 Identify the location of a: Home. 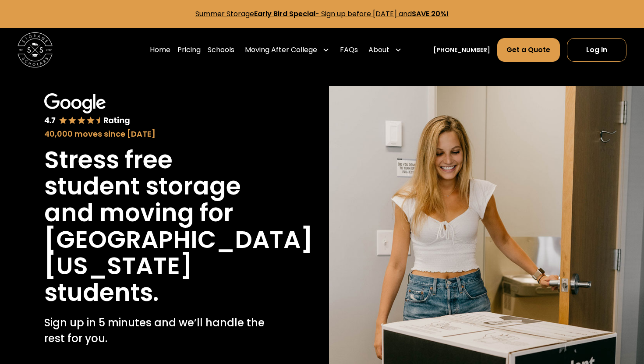
(160, 50).